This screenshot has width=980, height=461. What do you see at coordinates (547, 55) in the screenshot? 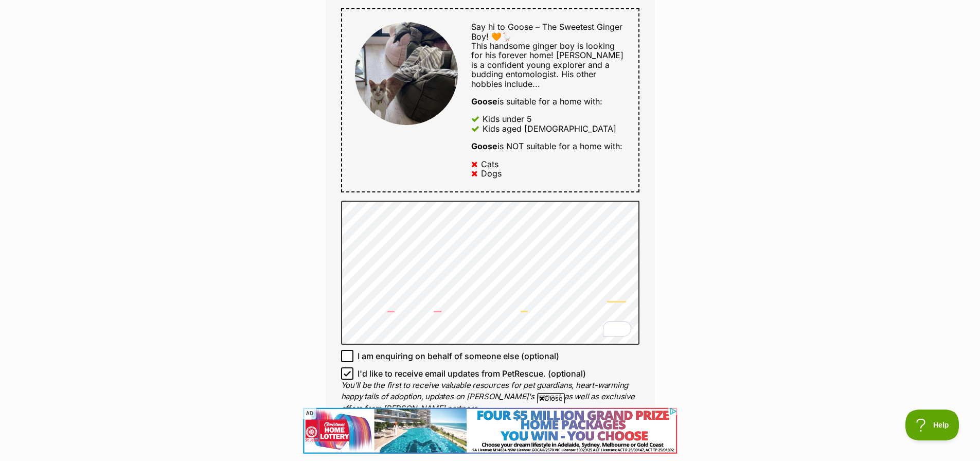
I see `span: Say hi to Goose – The Sweetest Ginger Boy! 🧡🪿 This handsome ginger boy is looking for his forever...` at bounding box center [547, 55].